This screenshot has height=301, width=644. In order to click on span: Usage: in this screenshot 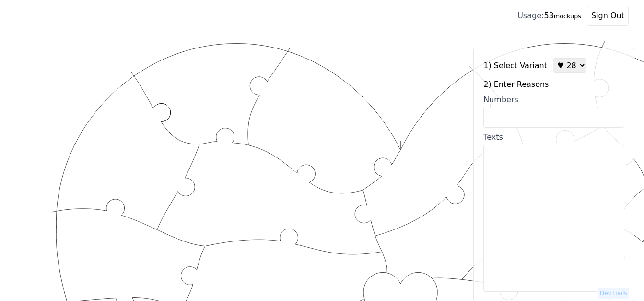, I will do `click(530, 15)`.